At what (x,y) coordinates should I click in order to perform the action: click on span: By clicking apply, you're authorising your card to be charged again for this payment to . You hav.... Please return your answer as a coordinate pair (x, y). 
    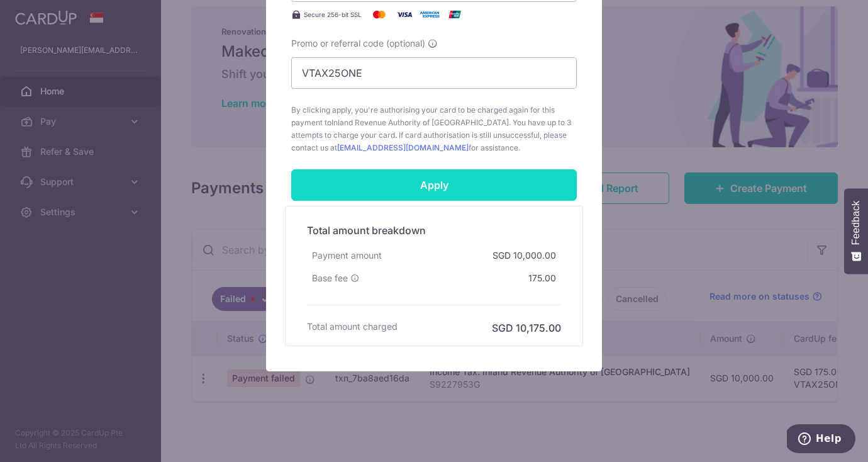
    Looking at the image, I should click on (434, 129).